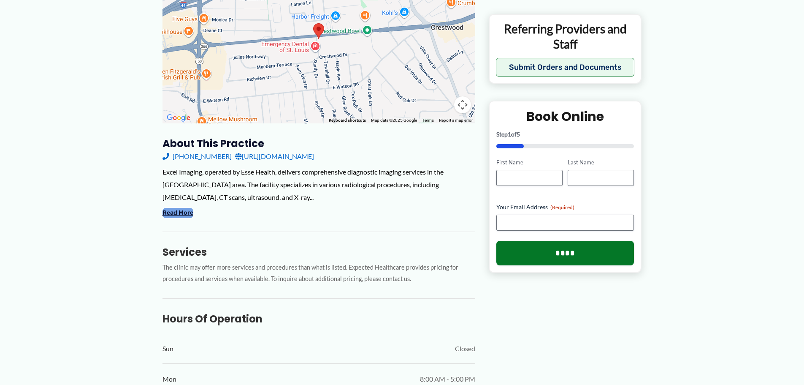 The image size is (804, 385). Describe the element at coordinates (562, 206) in the screenshot. I see `span: (Required)` at that location.